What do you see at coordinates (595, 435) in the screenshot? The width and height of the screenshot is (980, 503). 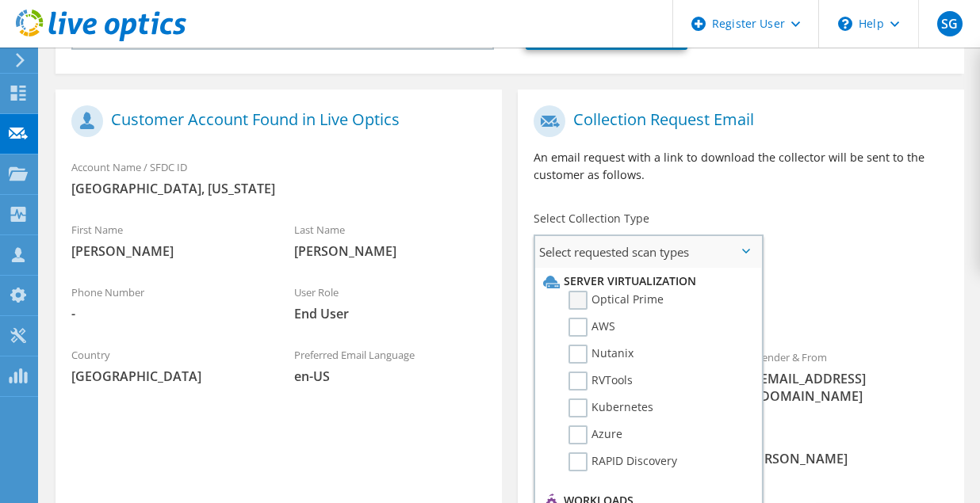 I see `label: Azure` at bounding box center [595, 435].